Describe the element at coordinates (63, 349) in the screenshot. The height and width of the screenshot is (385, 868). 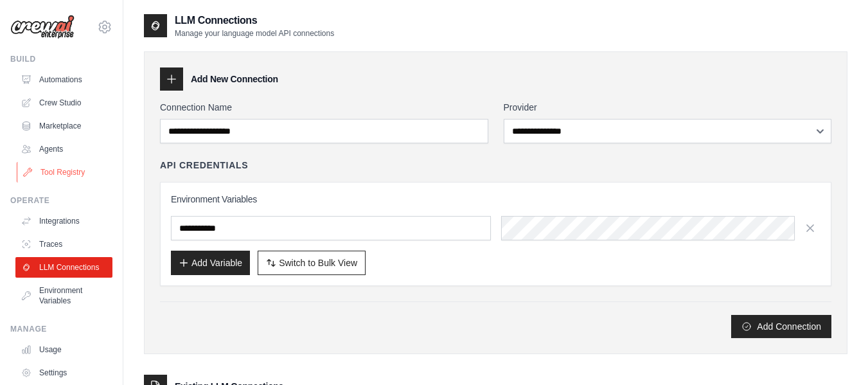
I see `a: Usage` at that location.